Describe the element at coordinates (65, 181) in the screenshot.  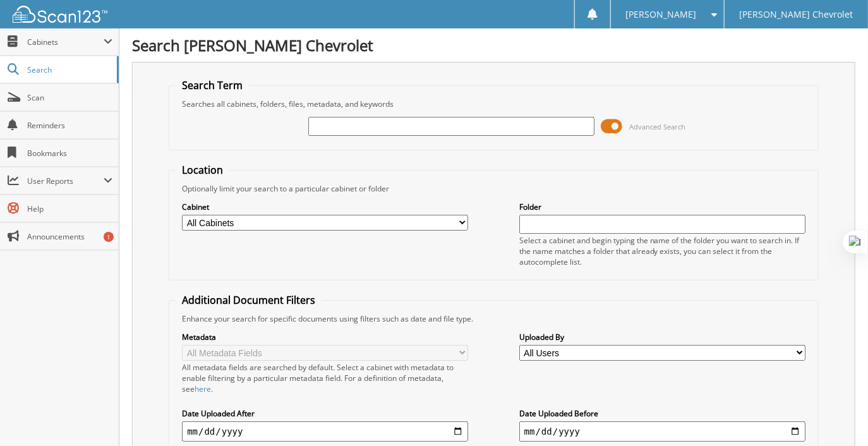
I see `span: User Reports` at that location.